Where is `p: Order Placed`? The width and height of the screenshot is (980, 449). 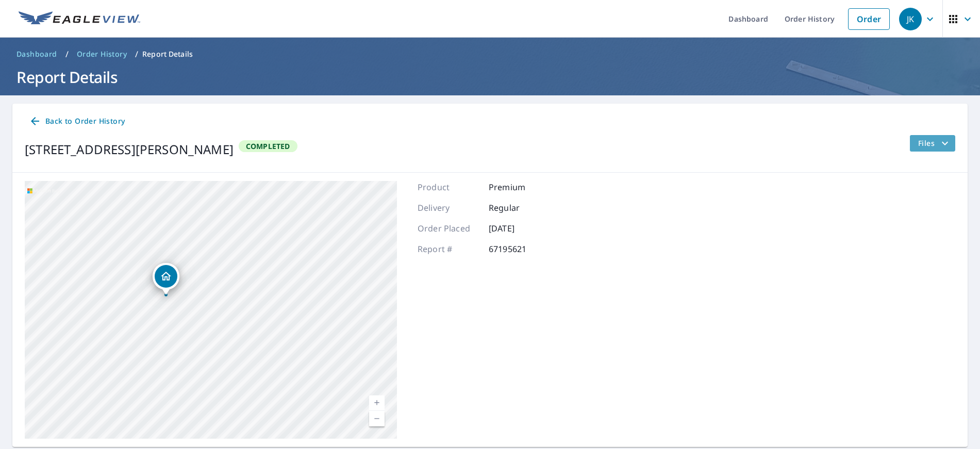 p: Order Placed is located at coordinates (448, 228).